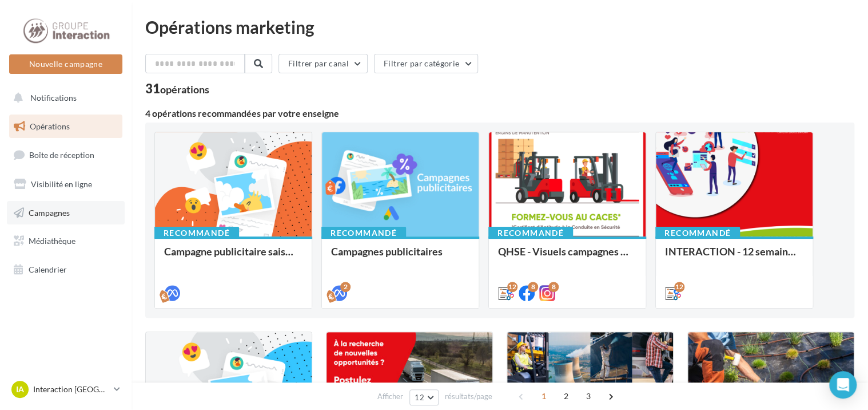  Describe the element at coordinates (424, 398) in the screenshot. I see `button: 12` at that location.